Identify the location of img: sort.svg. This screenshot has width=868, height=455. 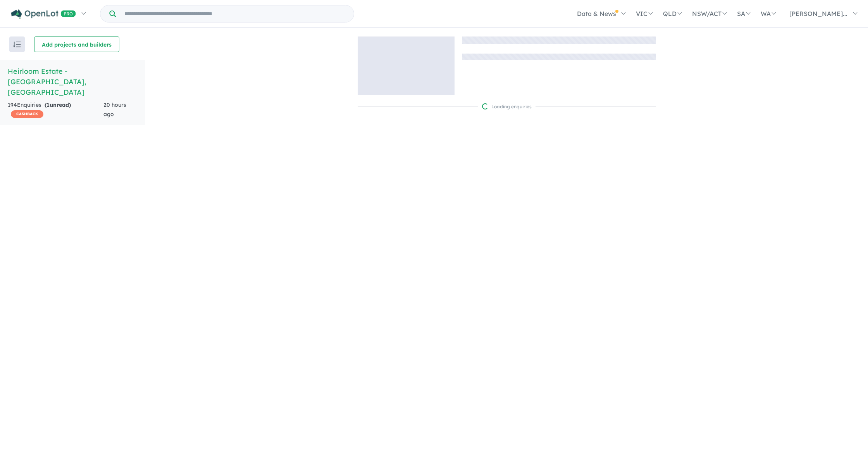
(17, 44).